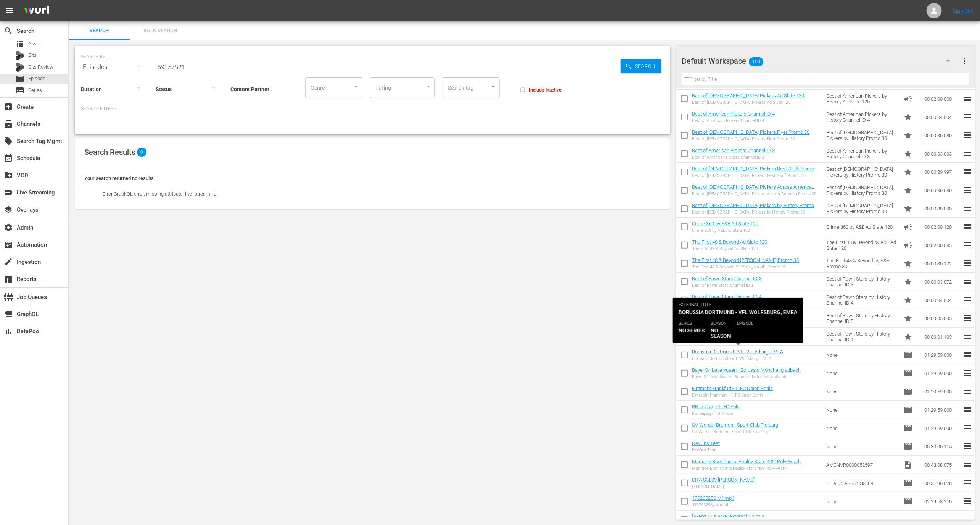 This screenshot has height=525, width=980. What do you see at coordinates (942, 172) in the screenshot?
I see `td: 00:00:29.997` at bounding box center [942, 172].